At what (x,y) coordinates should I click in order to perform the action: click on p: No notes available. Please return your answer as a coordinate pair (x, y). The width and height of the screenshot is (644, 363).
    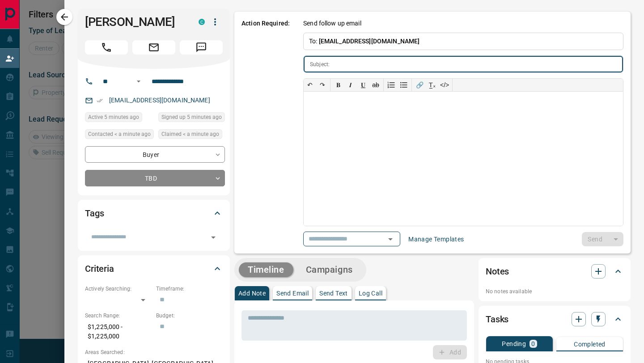
    Looking at the image, I should click on (555, 292).